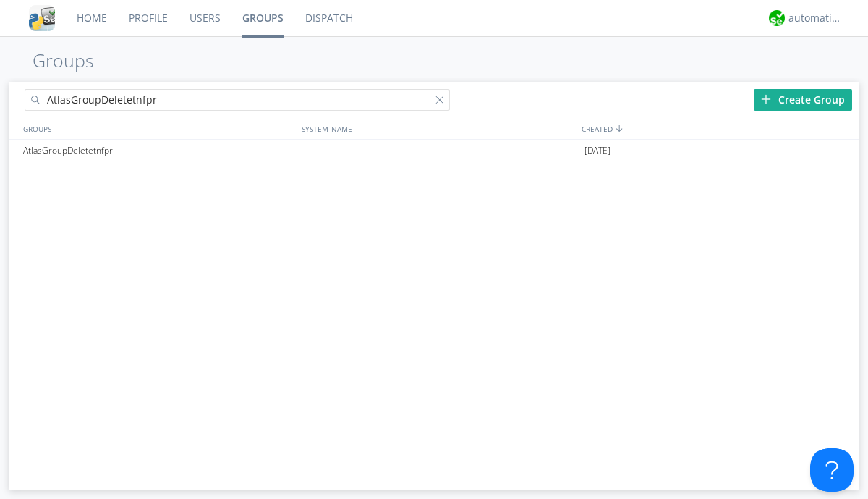 The image size is (868, 499). Describe the element at coordinates (159, 151) in the screenshot. I see `div: AtlasGroupDeletetnfpr` at that location.